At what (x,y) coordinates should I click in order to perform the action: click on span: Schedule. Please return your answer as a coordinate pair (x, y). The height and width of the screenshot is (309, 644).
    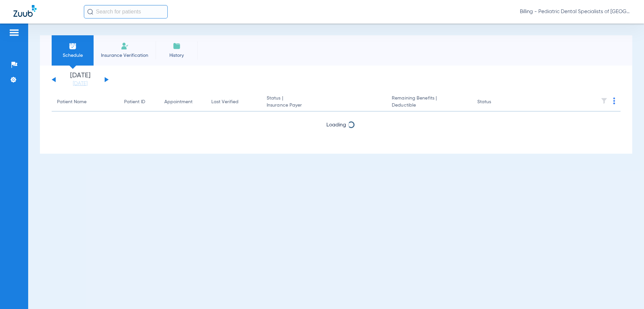
    Looking at the image, I should click on (73, 56).